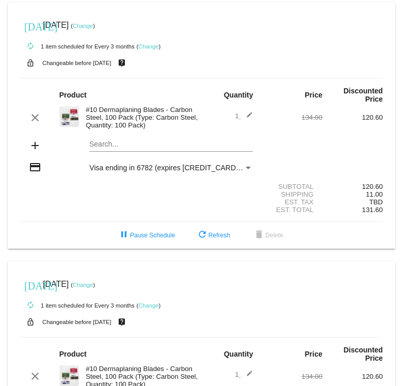  What do you see at coordinates (141, 117) in the screenshot?
I see `div: #10 Dermaplaning Blades - Carbon Steel, 100 Pack (Type: Carbon Steel, Quantity: 100 Pack)` at bounding box center [141, 117].